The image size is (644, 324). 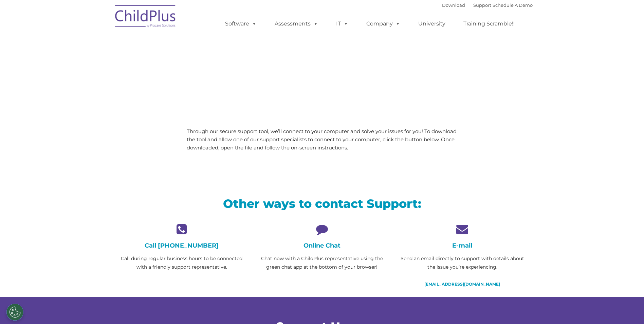 I want to click on a: Download, so click(x=454, y=5).